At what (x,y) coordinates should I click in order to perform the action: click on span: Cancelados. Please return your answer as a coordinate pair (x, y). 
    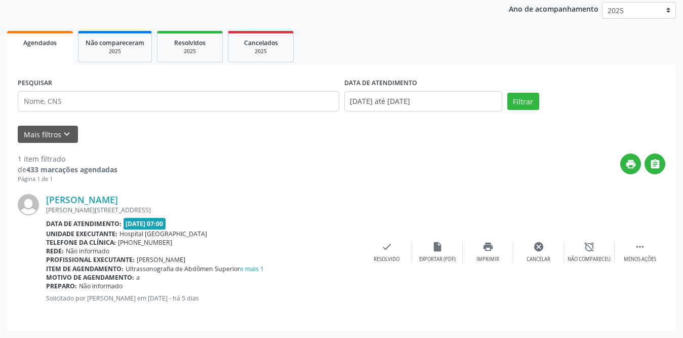
    Looking at the image, I should click on (261, 43).